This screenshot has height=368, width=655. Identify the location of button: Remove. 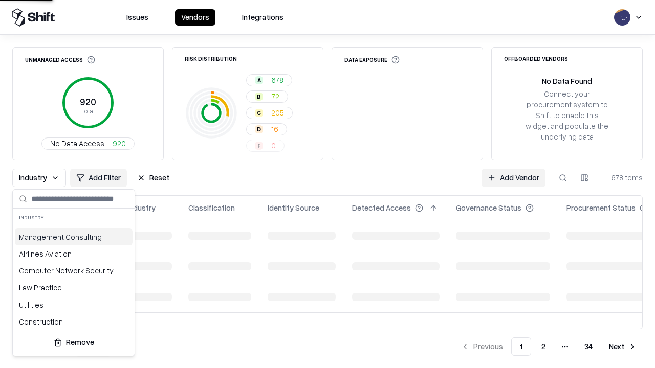
(74, 343).